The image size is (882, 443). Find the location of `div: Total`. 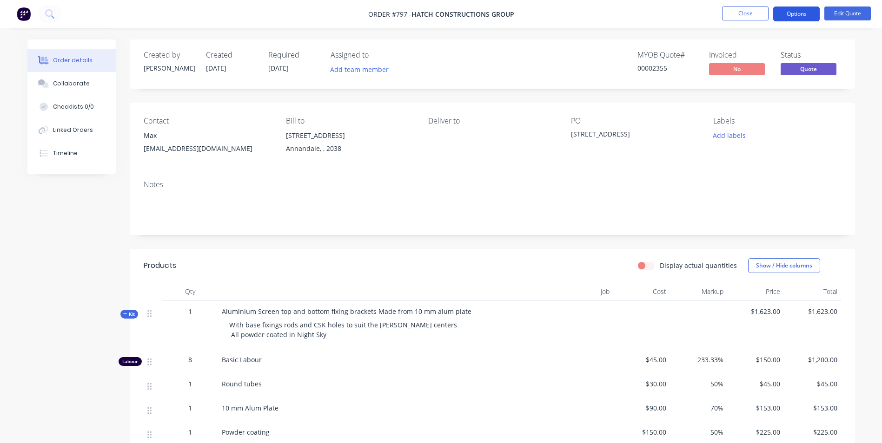

div: Total is located at coordinates (812, 292).